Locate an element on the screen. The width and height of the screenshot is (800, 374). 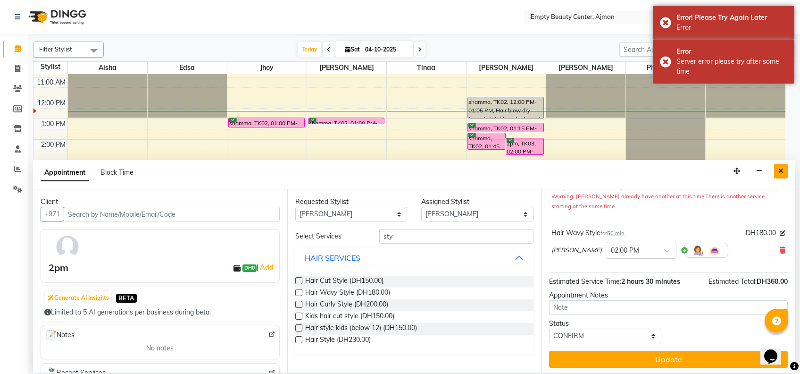
div: shamma, TK02, 12:00 PM-01:05 PM, Hair blow dry (wavy),Hair blow dry (wavy) is located at coordinates (506, 108).